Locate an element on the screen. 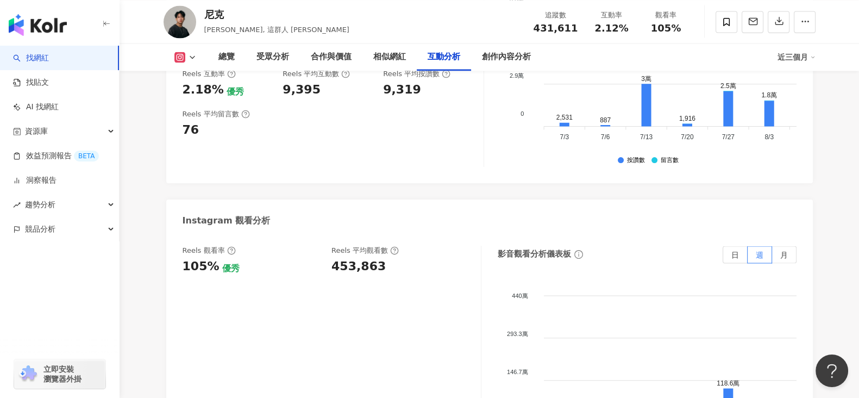 The height and width of the screenshot is (398, 859). tspan: 8/3 is located at coordinates (768, 137).